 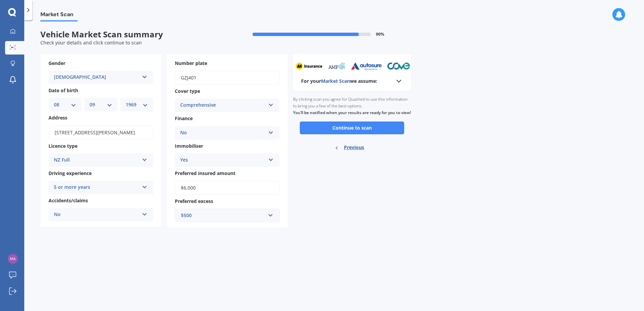 What do you see at coordinates (223, 216) in the screenshot?
I see `div: $500` at bounding box center [223, 216].